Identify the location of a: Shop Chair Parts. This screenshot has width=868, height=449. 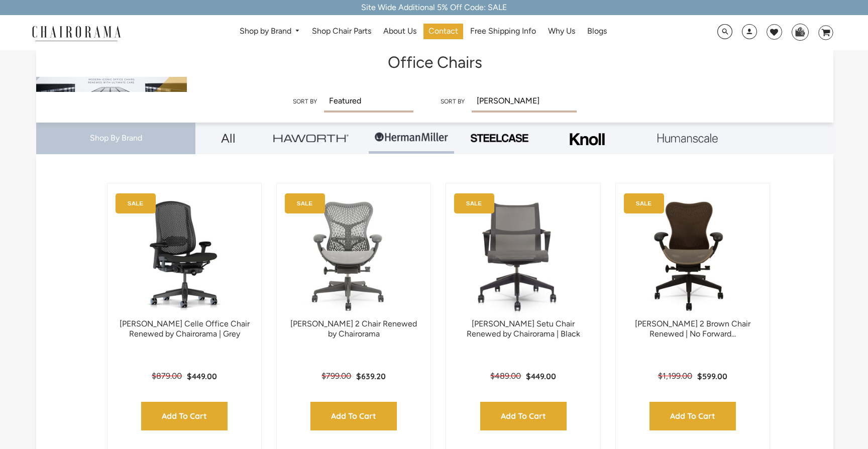
(341, 31).